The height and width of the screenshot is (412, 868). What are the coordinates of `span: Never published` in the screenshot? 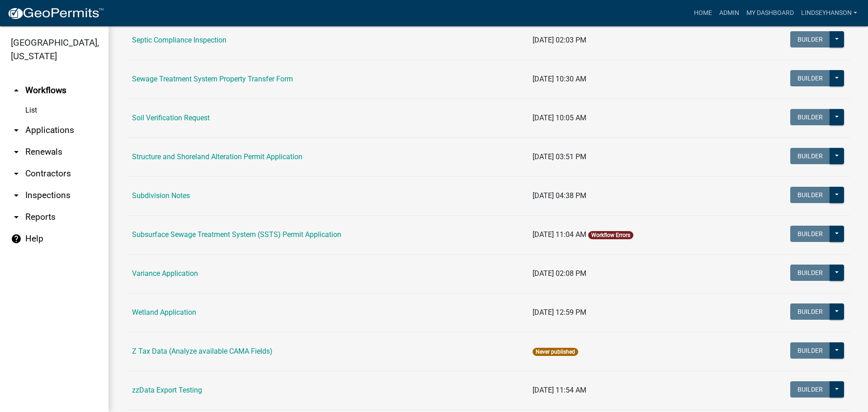 It's located at (555, 352).